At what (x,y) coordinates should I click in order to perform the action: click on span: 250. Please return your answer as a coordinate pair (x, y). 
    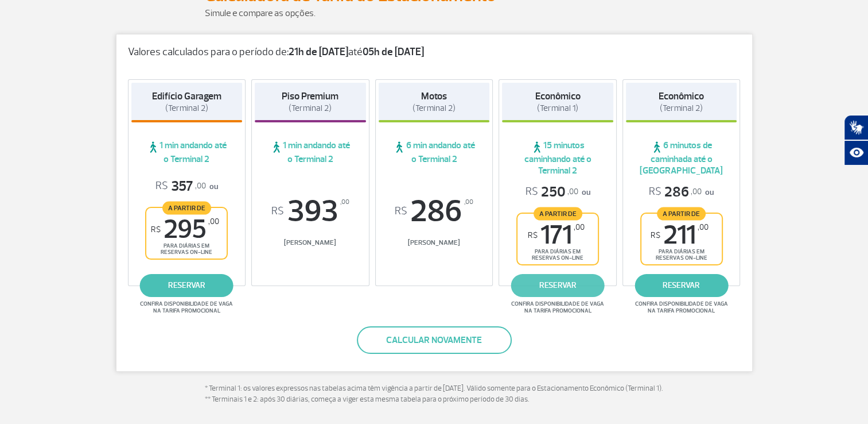
    Looking at the image, I should click on (552, 192).